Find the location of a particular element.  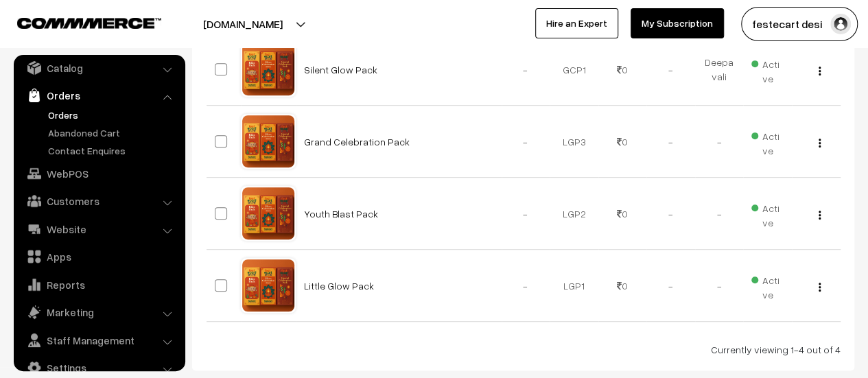

a: COMMMERCE is located at coordinates (77, 22).